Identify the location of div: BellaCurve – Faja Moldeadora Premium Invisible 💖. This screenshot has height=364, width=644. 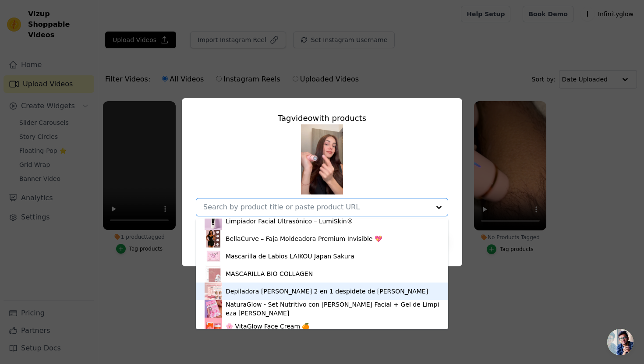
(304, 238).